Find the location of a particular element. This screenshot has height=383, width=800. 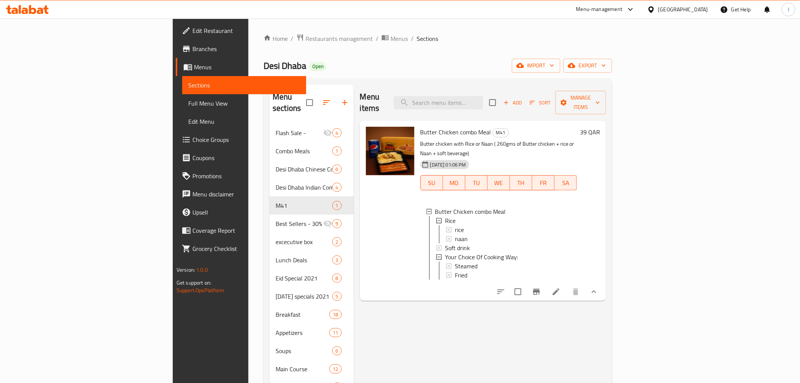

a: Edit Restaurant is located at coordinates (241, 31).